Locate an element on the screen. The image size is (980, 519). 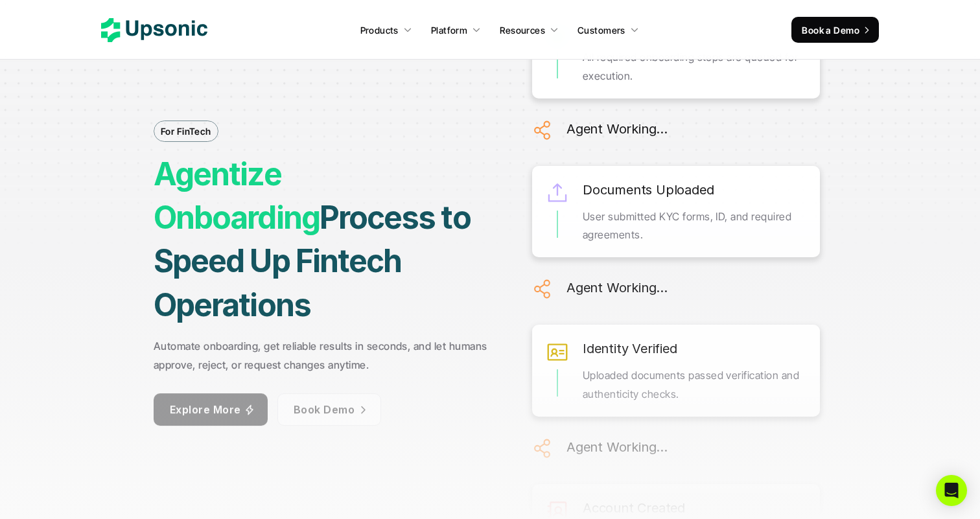
p: Explore More is located at coordinates (206, 409).